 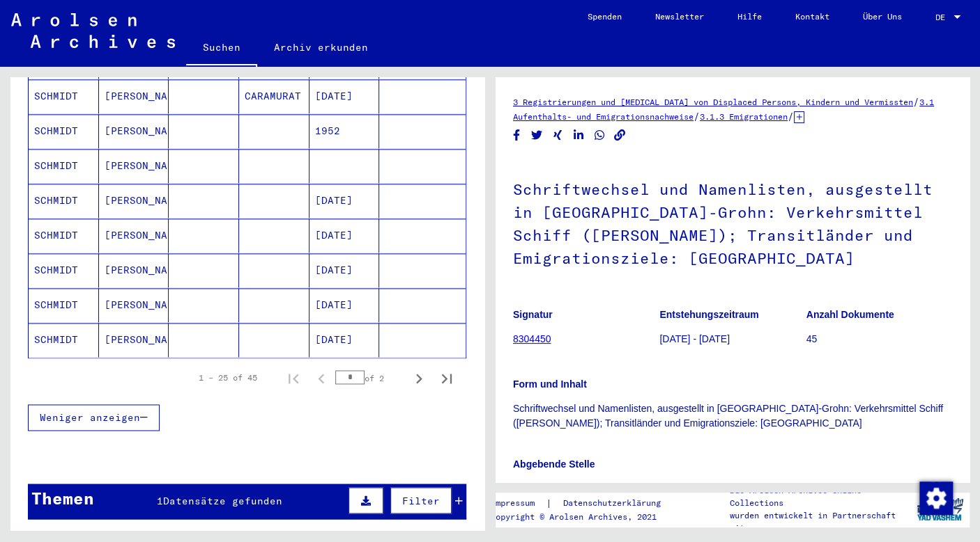 What do you see at coordinates (940, 510) in the screenshot?
I see `img: yv_logo.png` at bounding box center [940, 510].